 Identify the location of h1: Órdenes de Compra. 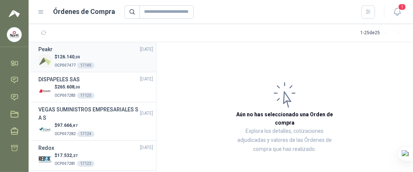
(84, 12).